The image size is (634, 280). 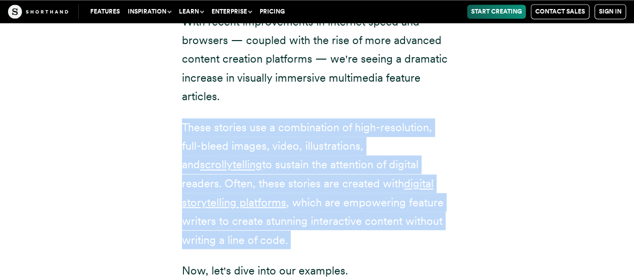 I want to click on a: Features, so click(x=105, y=12).